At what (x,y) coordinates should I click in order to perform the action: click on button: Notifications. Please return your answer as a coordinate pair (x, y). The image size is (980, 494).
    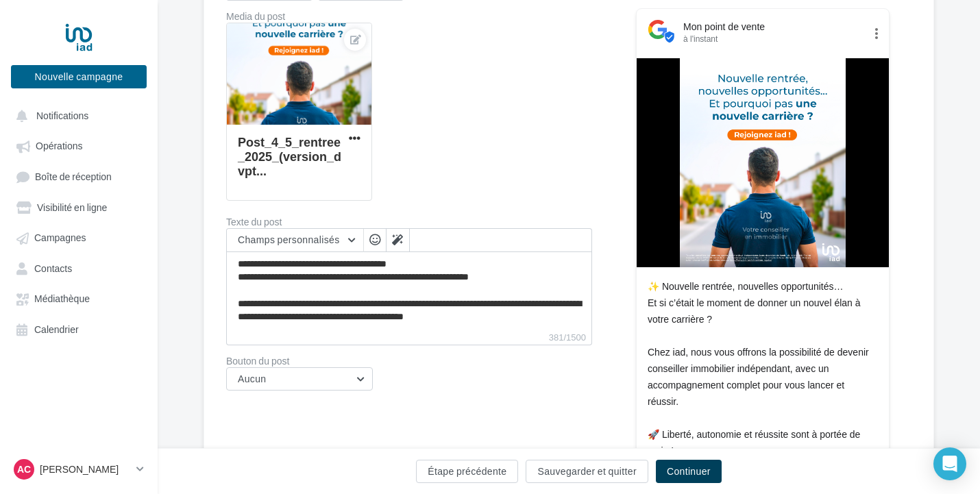
    Looking at the image, I should click on (76, 115).